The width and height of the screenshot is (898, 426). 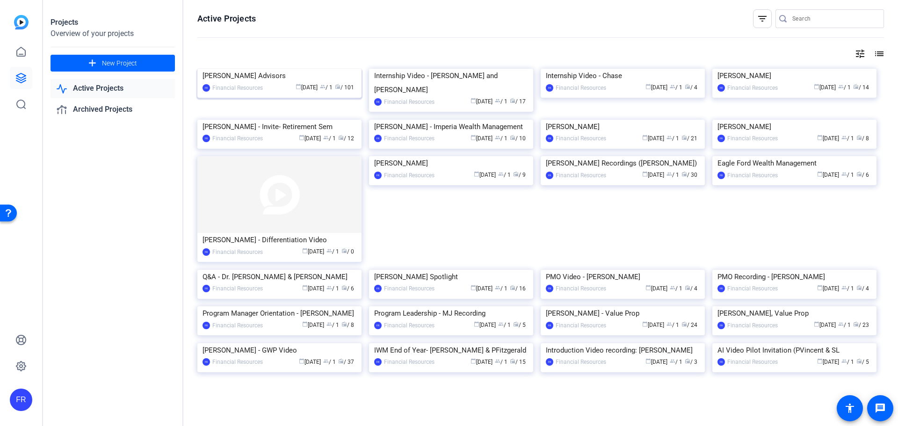 What do you see at coordinates (860, 54) in the screenshot?
I see `mat-icon: tune` at bounding box center [860, 54].